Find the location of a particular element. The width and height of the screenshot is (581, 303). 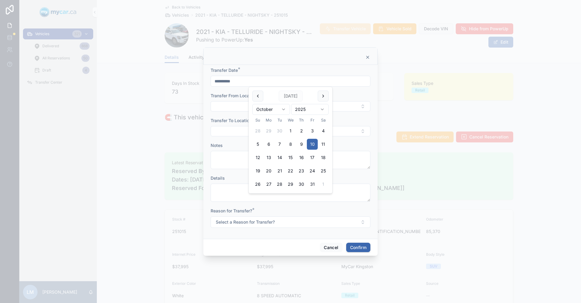

button: Confirm is located at coordinates (359, 247).